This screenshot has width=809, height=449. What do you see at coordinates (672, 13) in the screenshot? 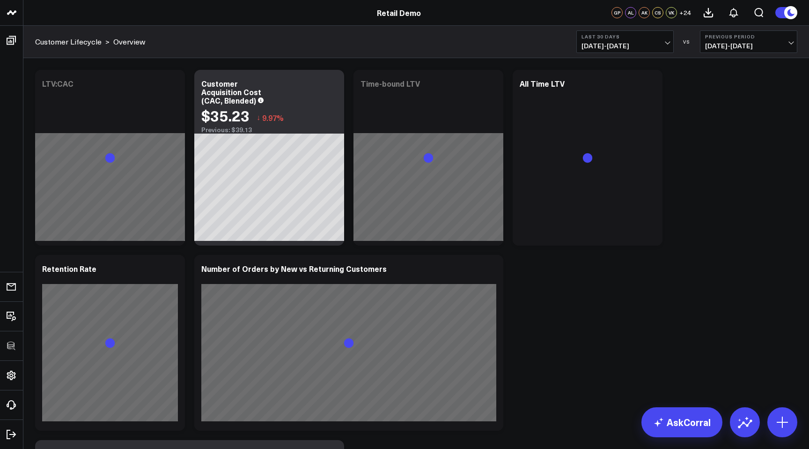
I see `div: VK` at bounding box center [672, 13].